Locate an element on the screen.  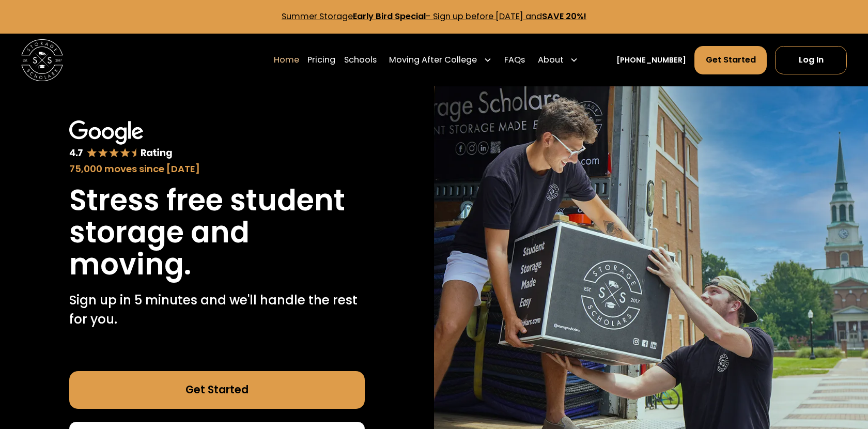
strong: SAVE 20%! is located at coordinates (564, 16).